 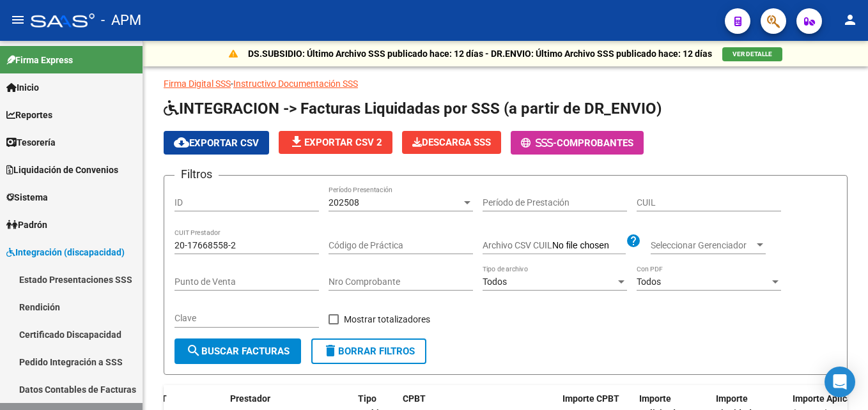 I want to click on span: Padrón, so click(x=27, y=225).